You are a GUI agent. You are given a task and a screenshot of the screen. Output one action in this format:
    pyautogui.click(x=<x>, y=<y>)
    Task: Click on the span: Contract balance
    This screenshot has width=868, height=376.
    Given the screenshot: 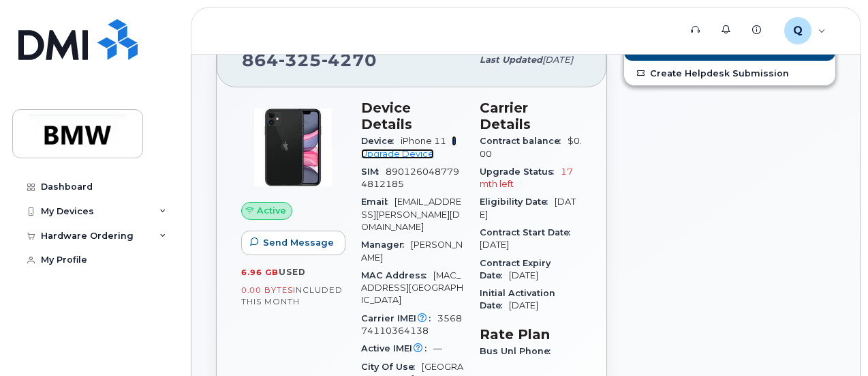 What is the action you would take?
    pyautogui.click(x=523, y=141)
    